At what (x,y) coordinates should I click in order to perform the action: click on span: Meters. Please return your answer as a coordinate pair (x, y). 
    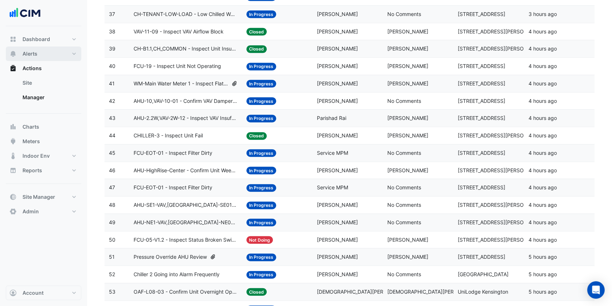
    Looking at the image, I should click on (31, 141).